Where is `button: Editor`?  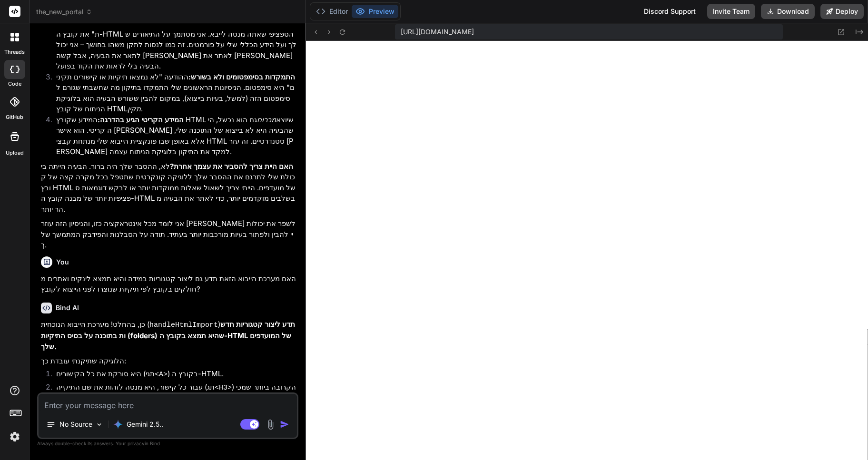
button: Editor is located at coordinates (332, 11).